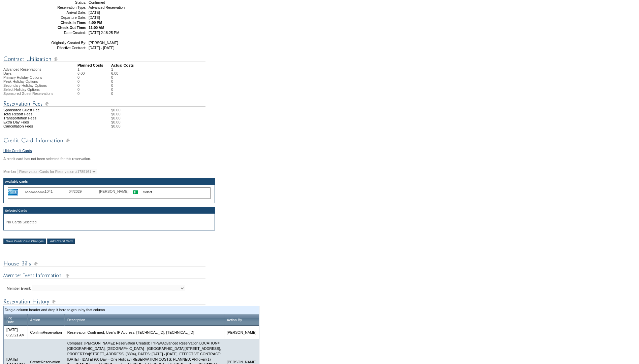 The height and width of the screenshot is (364, 639). I want to click on td: Cancellation Fees, so click(41, 126).